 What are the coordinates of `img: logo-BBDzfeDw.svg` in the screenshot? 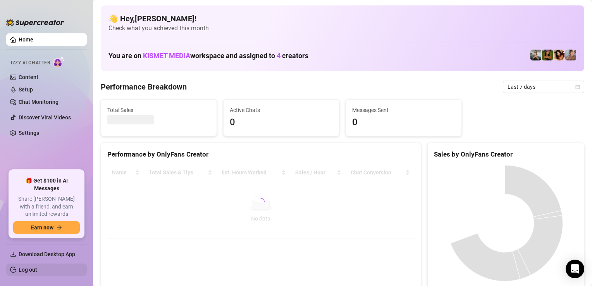 It's located at (35, 22).